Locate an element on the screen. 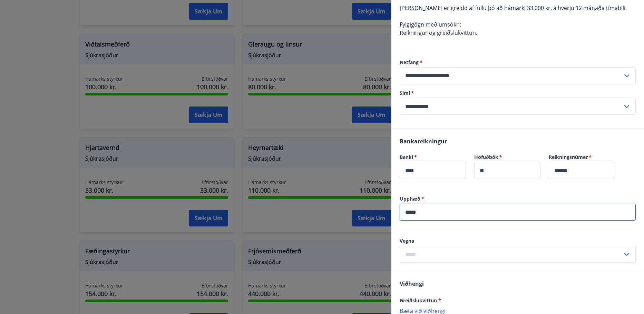 The height and width of the screenshot is (314, 644). p: Bæta við viðhengi is located at coordinates (518, 311).